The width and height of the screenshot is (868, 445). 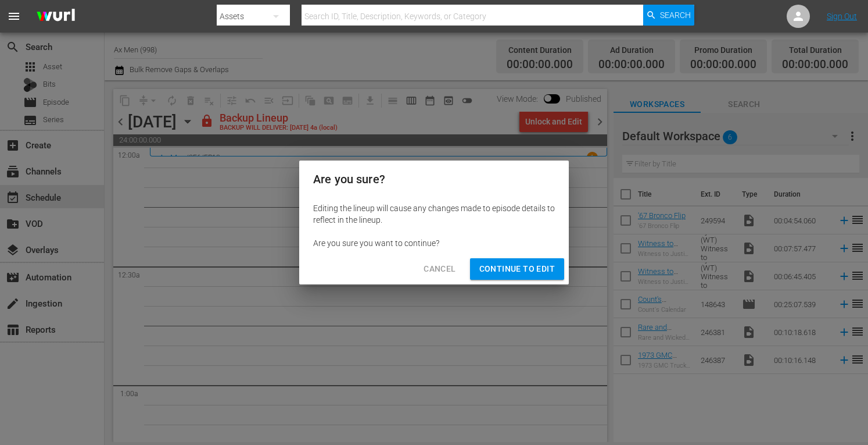 I want to click on a: Sign Out, so click(x=842, y=16).